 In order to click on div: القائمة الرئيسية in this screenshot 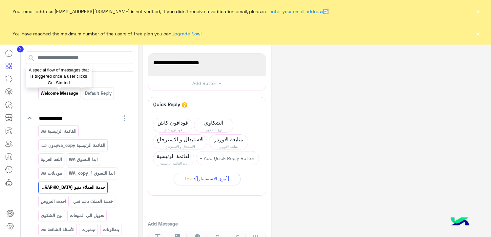, I will do `click(174, 159)`.